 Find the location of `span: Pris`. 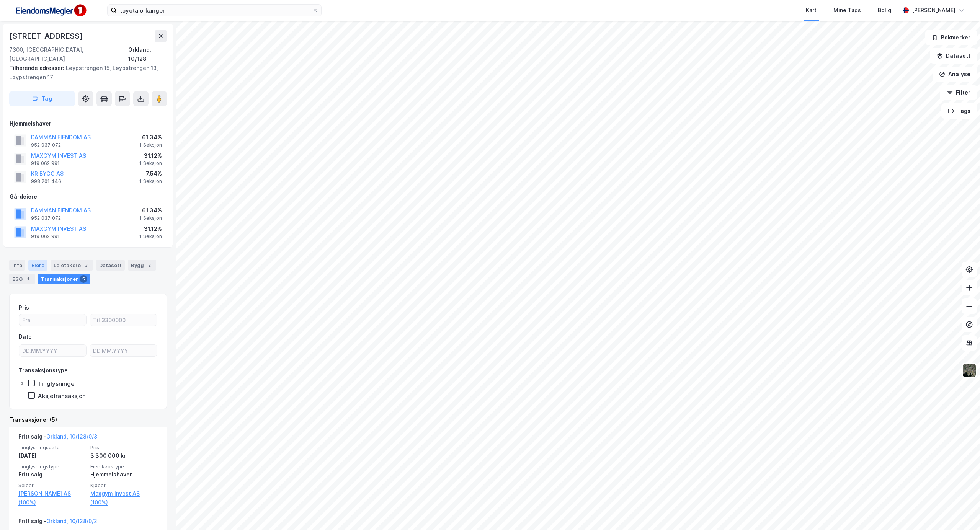

span: Pris is located at coordinates (124, 447).